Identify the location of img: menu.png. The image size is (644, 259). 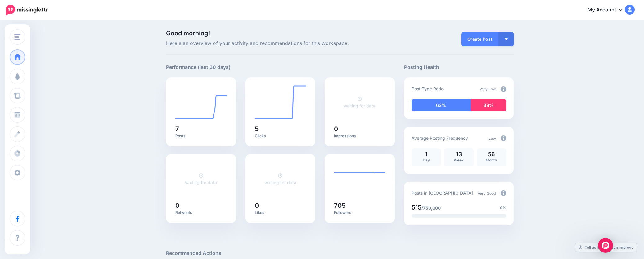
(17, 37).